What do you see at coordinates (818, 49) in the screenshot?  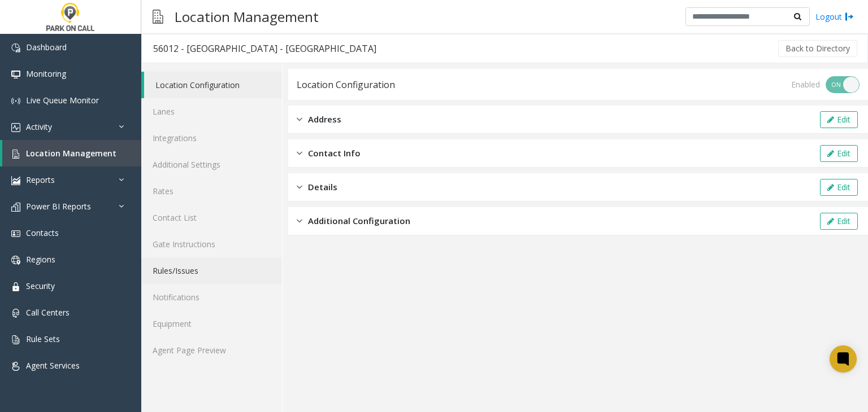 I see `button: Back to Directory` at bounding box center [818, 49].